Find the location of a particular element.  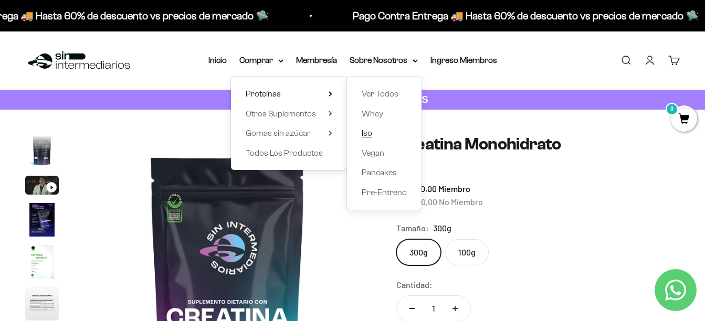

a: Pre-Entreno is located at coordinates (384, 193).